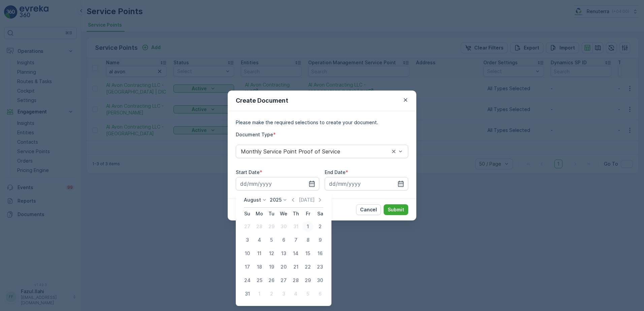 This screenshot has width=644, height=311. What do you see at coordinates (295, 240) in the screenshot?
I see `div: 7` at bounding box center [295, 240].